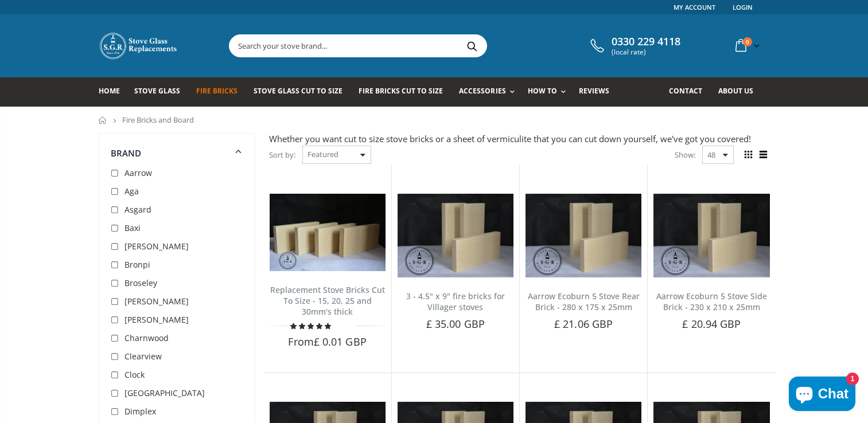 This screenshot has height=423, width=868. I want to click on a: Fire Bricks Cut To Size, so click(405, 92).